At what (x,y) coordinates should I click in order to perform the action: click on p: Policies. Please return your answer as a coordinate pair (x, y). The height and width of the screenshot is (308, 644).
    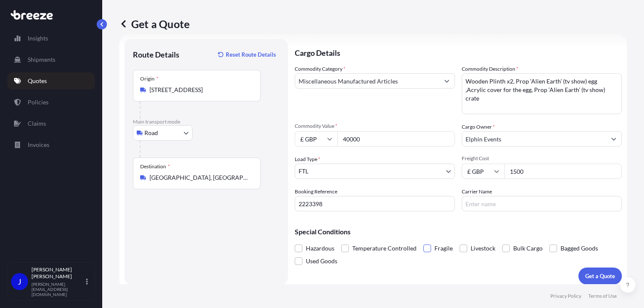
    Looking at the image, I should click on (38, 102).